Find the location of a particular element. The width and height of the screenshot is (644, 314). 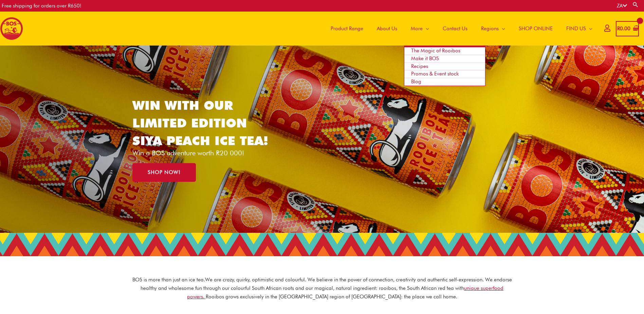

a: unique superfood powers. is located at coordinates (345, 292).